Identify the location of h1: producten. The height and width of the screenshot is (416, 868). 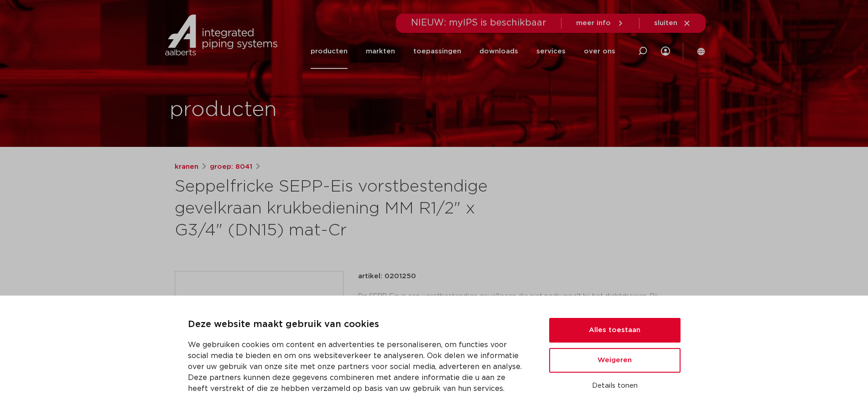
(223, 110).